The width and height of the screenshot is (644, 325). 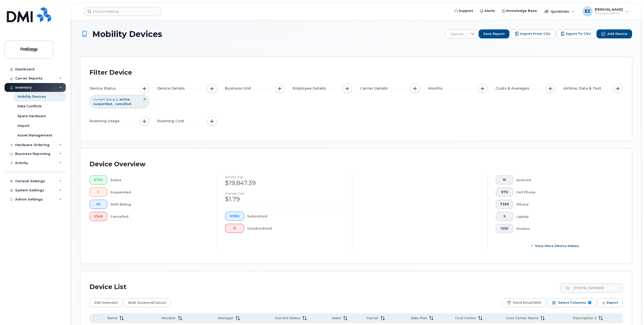 What do you see at coordinates (375, 88) in the screenshot?
I see `span: Carrier Details` at bounding box center [375, 88].